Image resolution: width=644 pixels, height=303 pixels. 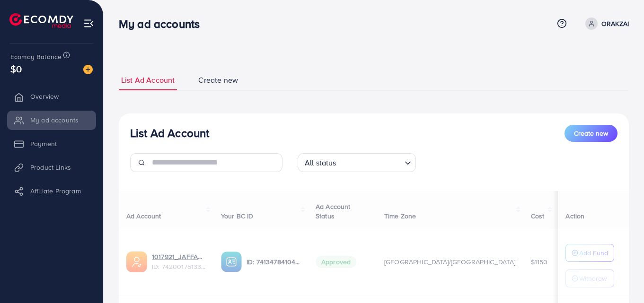 I want to click on span: Ecomdy Balance, so click(x=36, y=56).